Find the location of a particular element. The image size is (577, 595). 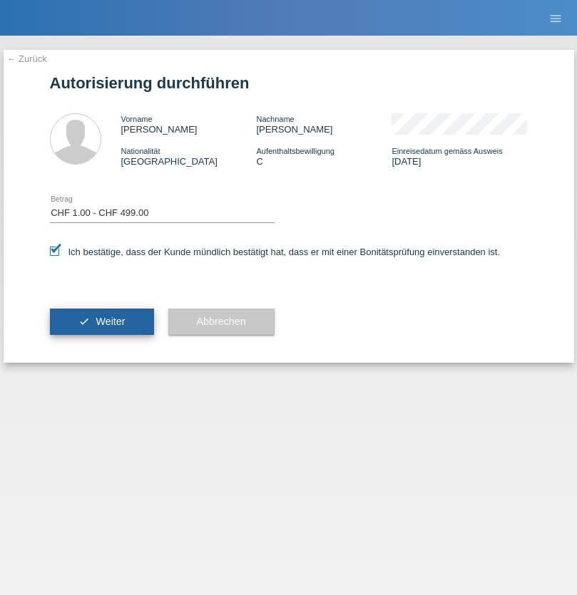

span: Vorname is located at coordinates (137, 119).